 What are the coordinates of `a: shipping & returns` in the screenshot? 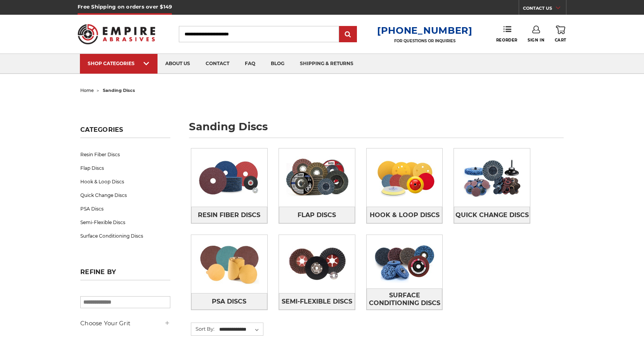 It's located at (327, 64).